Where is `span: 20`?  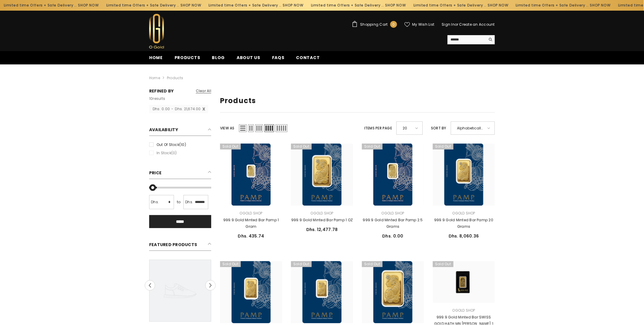 span: 20 is located at coordinates (407, 128).